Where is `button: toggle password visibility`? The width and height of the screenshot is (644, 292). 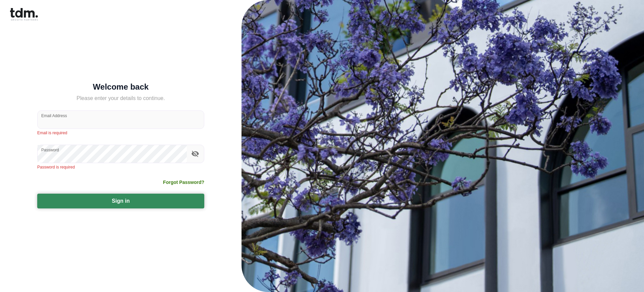
button: toggle password visibility is located at coordinates (195, 153).